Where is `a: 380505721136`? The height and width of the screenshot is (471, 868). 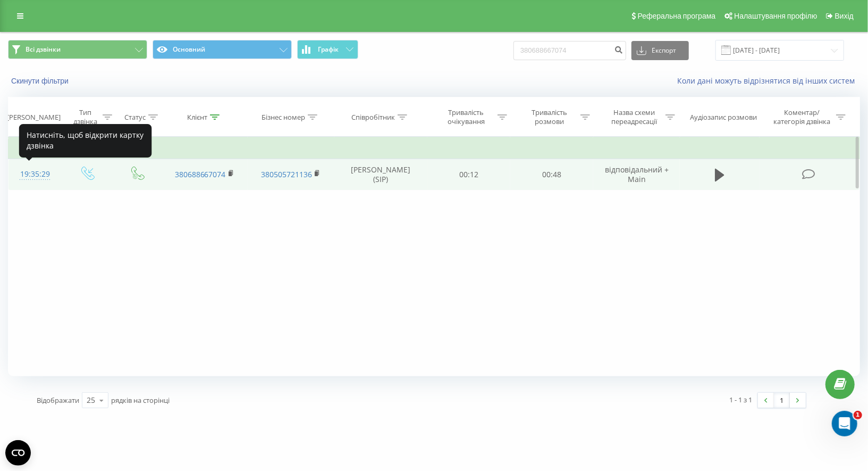 a: 380505721136 is located at coordinates (286, 174).